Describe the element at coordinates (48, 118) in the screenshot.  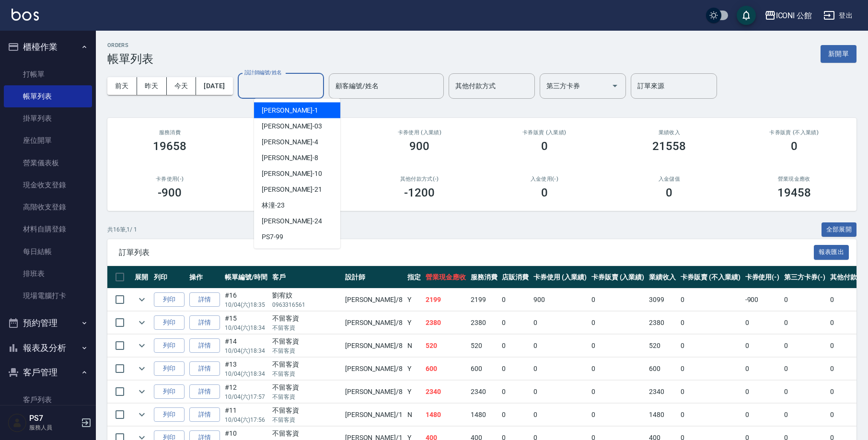
I see `a: 掛單列表` at that location.